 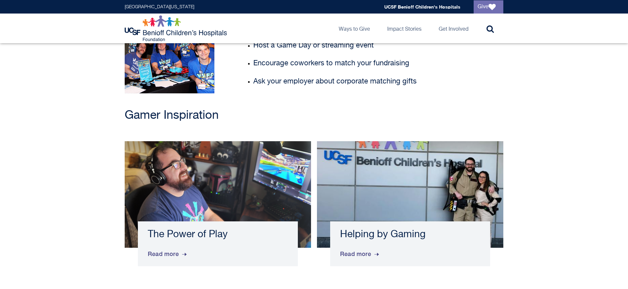 What do you see at coordinates (218, 204) in the screenshot?
I see `a: The Power of Play Read more` at bounding box center [218, 204].